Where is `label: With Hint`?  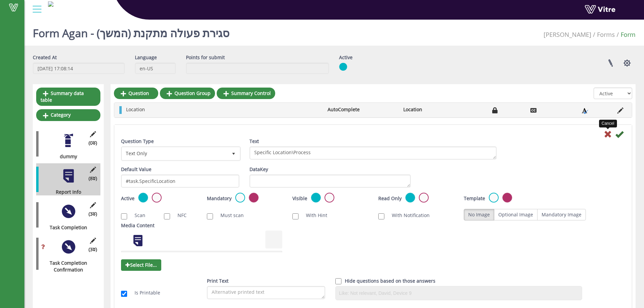 label: With Hint is located at coordinates (313, 215).